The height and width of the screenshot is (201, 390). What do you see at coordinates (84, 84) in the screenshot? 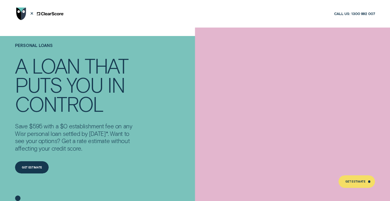
I see `div: YOU` at bounding box center [84, 84].